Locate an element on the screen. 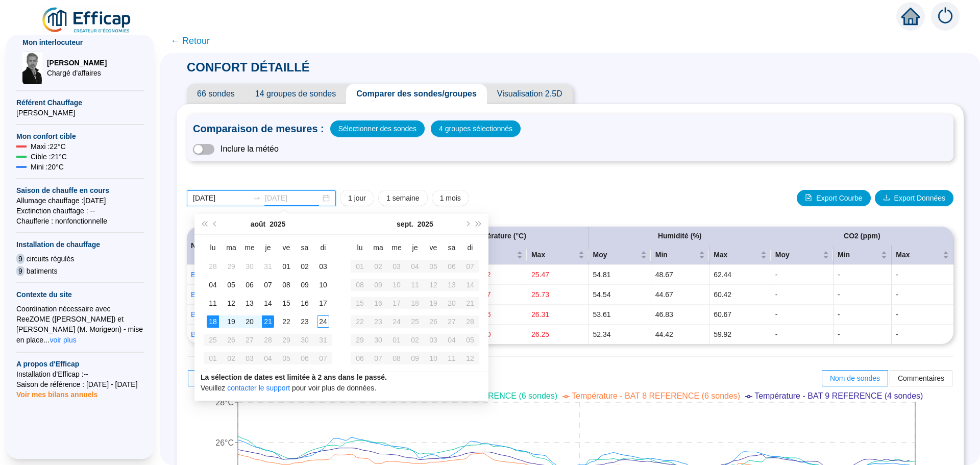 The width and height of the screenshot is (980, 465). a: BAT 9 REFERENCE (4 sondes) is located at coordinates (241, 294).